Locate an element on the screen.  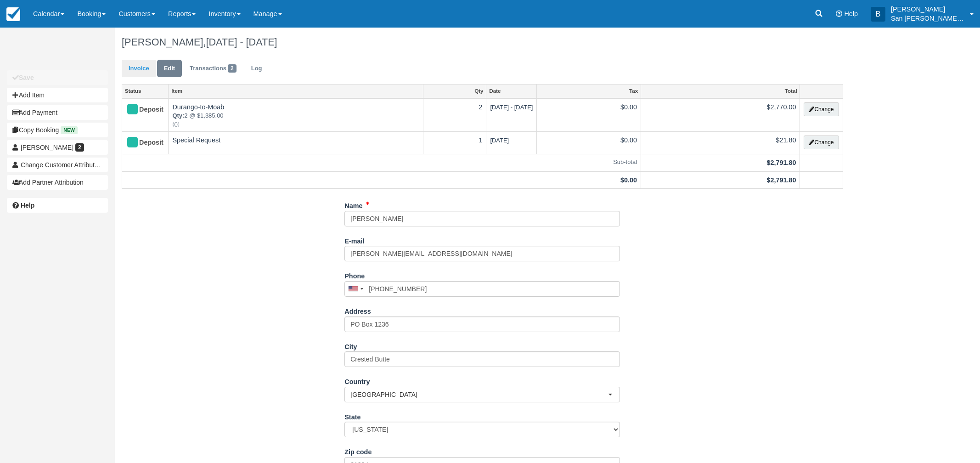
td: Special Request is located at coordinates (296, 143).